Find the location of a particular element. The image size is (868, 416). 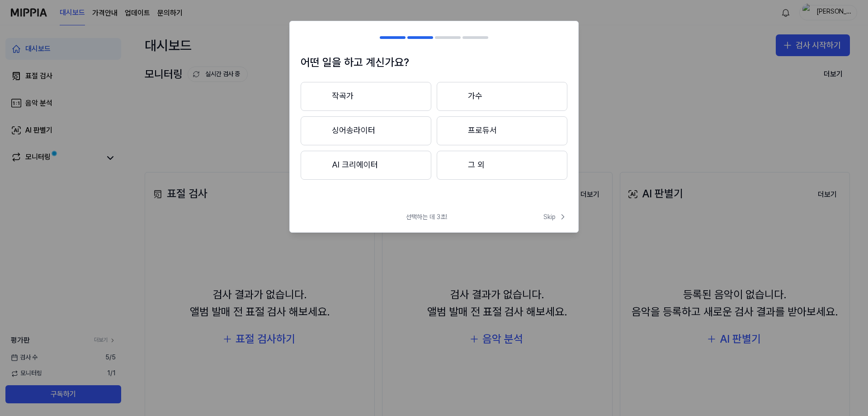

span: Skip is located at coordinates (556, 217).